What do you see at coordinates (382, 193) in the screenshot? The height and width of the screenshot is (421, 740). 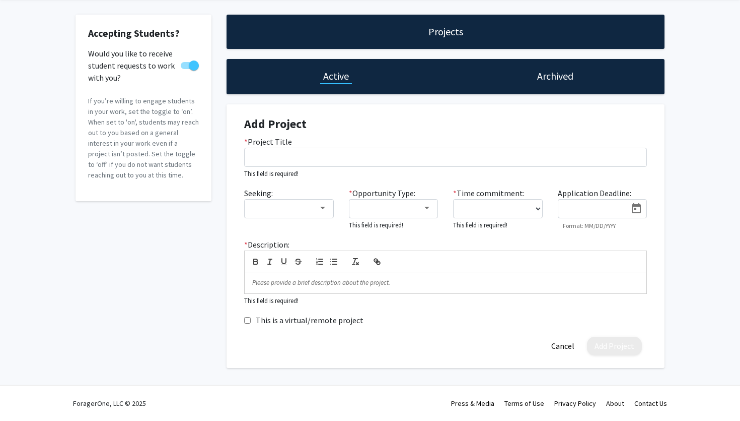 I see `label: Opportunity Type:` at bounding box center [382, 193].